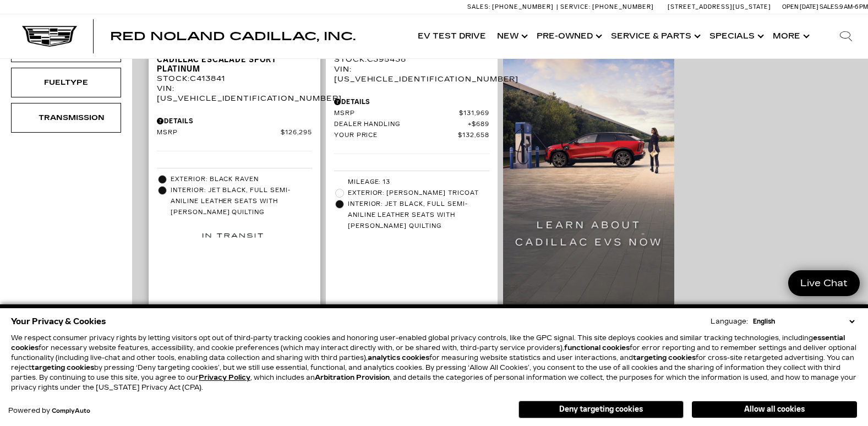  I want to click on a: MSRP $131,969, so click(412, 114).